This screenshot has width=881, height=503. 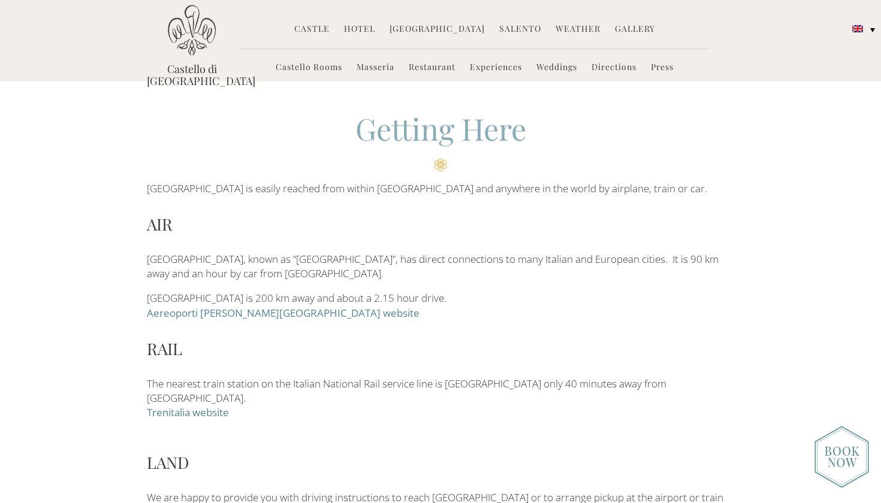 What do you see at coordinates (375, 68) in the screenshot?
I see `a: Masseria` at bounding box center [375, 68].